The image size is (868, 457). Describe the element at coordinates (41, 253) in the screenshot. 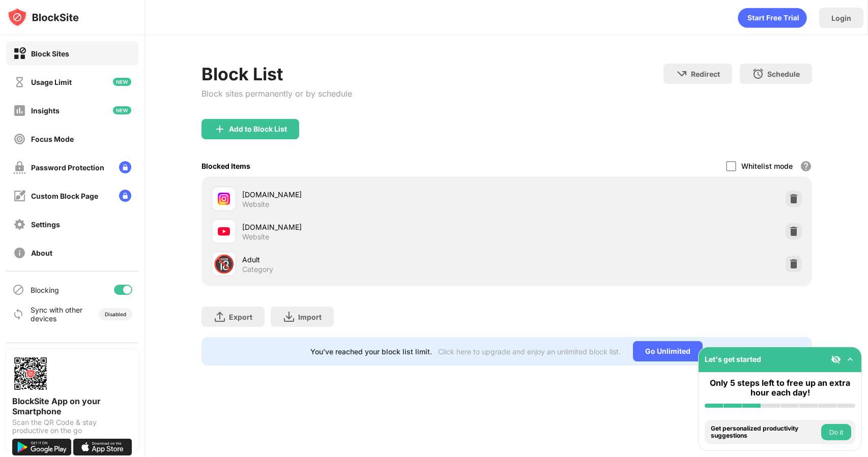

I see `div: About` at that location.